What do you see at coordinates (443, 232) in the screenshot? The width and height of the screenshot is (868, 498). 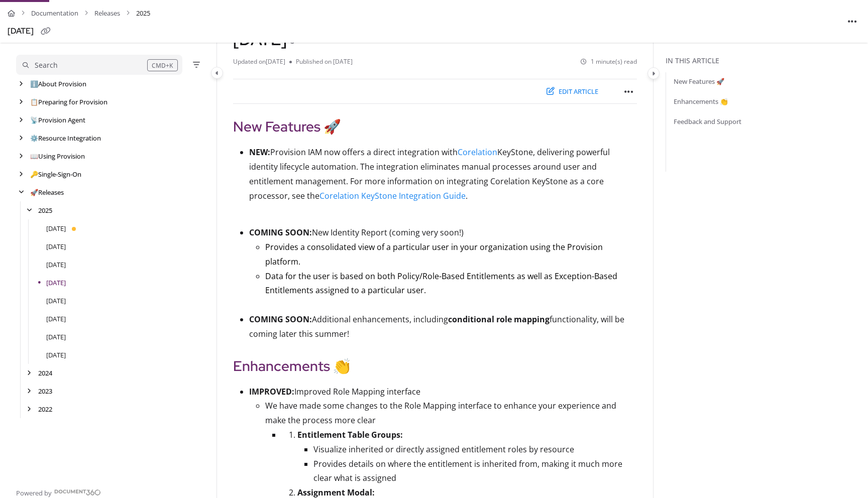 I see `p: New Identity Report (coming very soon!)` at bounding box center [443, 232].